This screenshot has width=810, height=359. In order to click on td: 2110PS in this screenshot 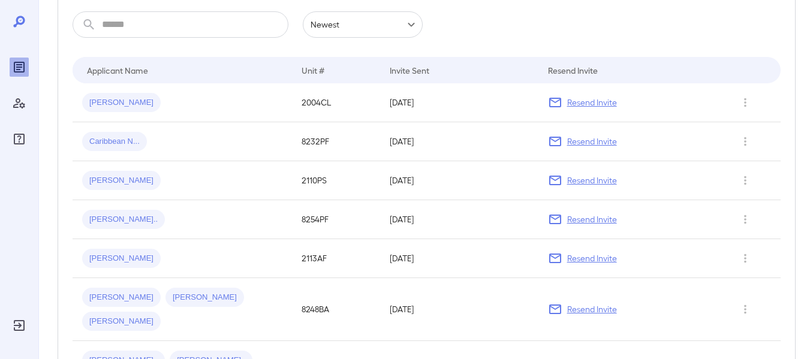, I will do `click(336, 180)`.